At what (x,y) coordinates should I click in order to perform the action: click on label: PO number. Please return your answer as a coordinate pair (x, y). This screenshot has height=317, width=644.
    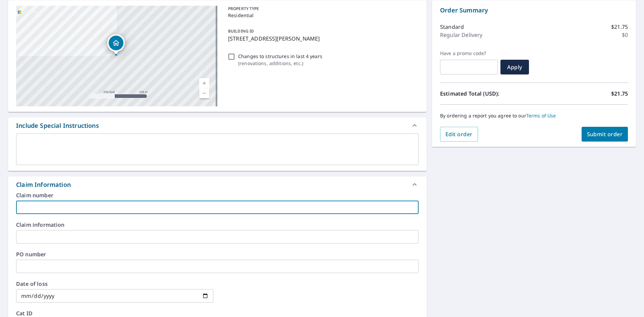
    Looking at the image, I should click on (217, 255).